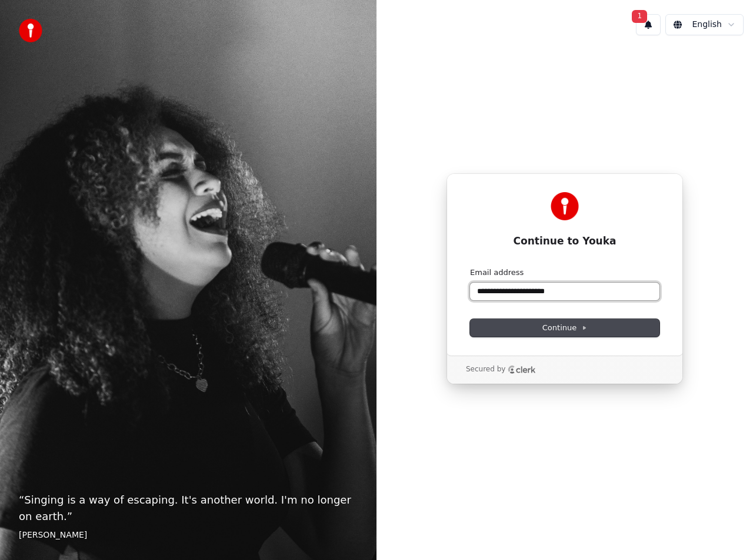 The image size is (753, 560). What do you see at coordinates (485, 370) in the screenshot?
I see `p: Secured by` at bounding box center [485, 370].